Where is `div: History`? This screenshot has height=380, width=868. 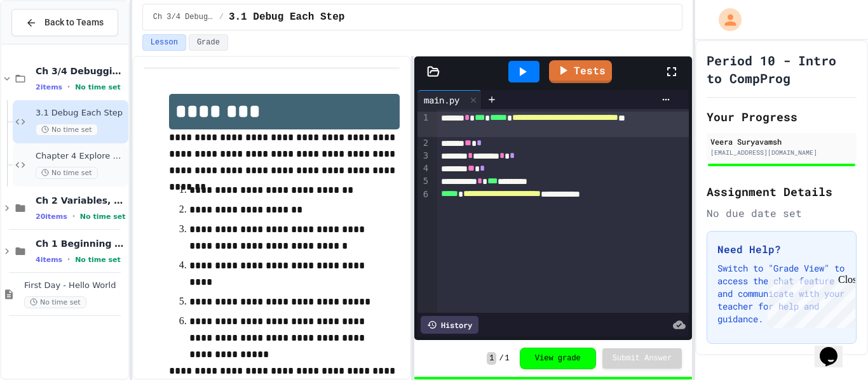 div: History is located at coordinates (449, 325).